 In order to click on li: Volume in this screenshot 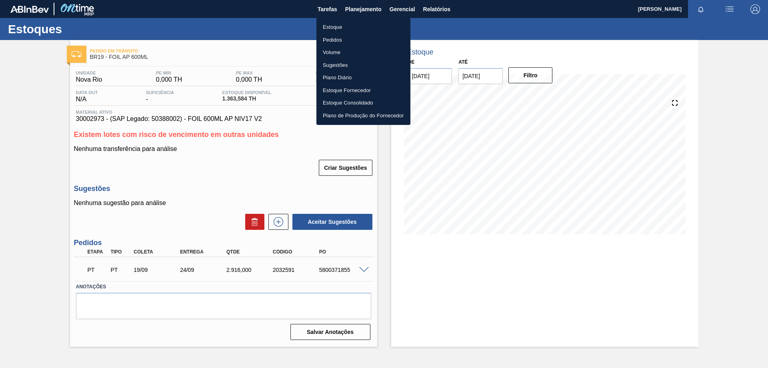, I will do `click(363, 52)`.